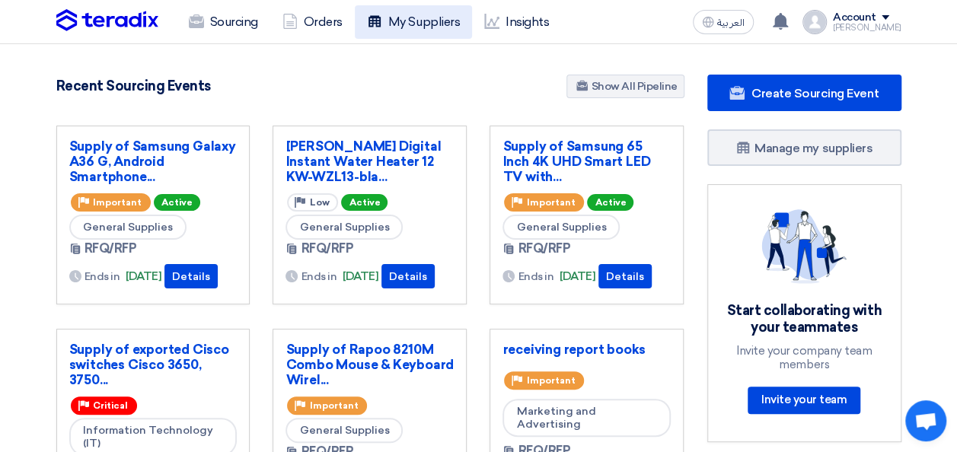 Image resolution: width=957 pixels, height=452 pixels. What do you see at coordinates (319, 202) in the screenshot?
I see `span: Low` at bounding box center [319, 202].